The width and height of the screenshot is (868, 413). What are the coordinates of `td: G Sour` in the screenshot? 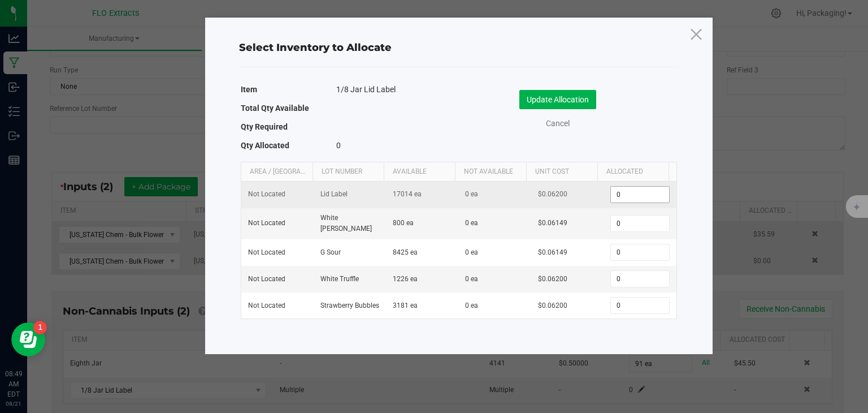 It's located at (350, 252).